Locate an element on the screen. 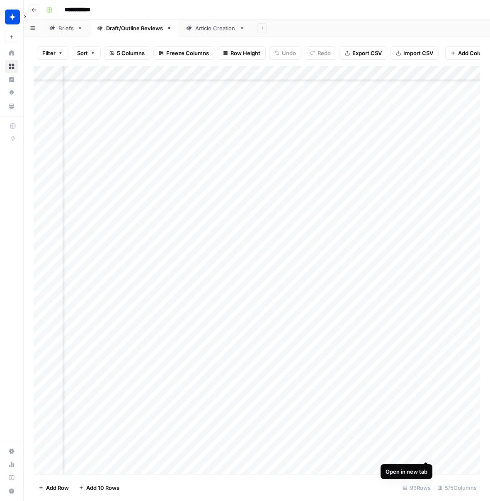 The height and width of the screenshot is (501, 490). button: Filter is located at coordinates (53, 53).